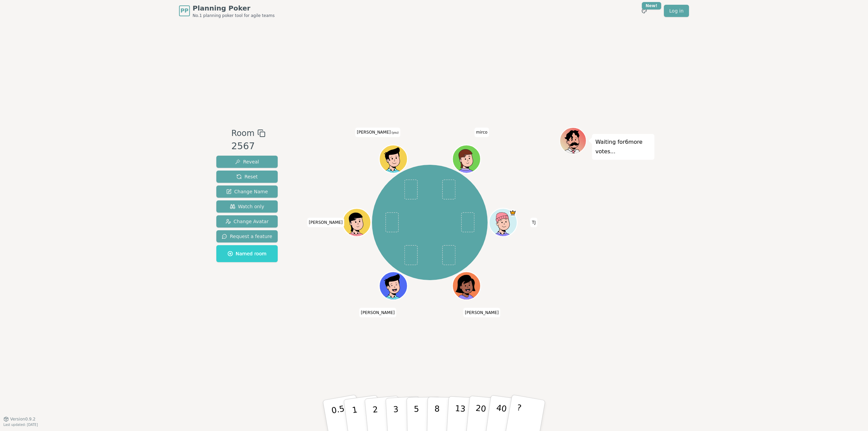 This screenshot has width=868, height=431. I want to click on span: No.1 planning poker tool for agile teams, so click(233, 16).